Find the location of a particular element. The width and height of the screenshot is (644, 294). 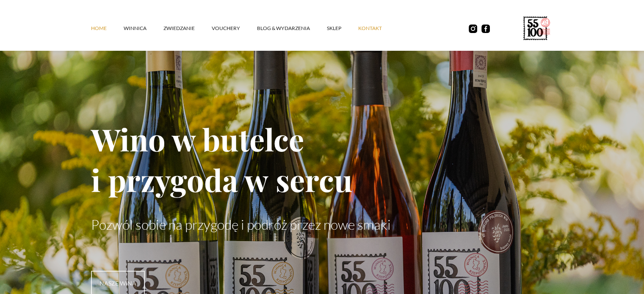

a: SKLEP is located at coordinates (342, 29).